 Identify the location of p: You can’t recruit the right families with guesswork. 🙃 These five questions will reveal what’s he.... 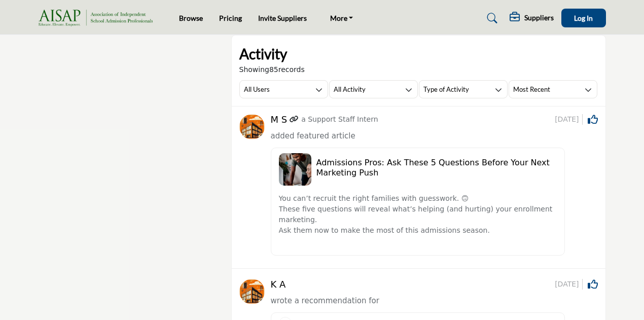
(418, 214).